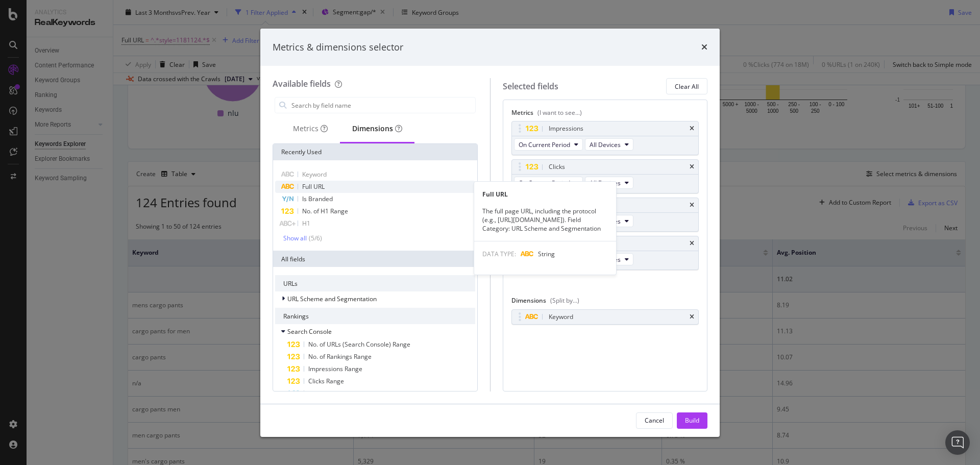 The height and width of the screenshot is (465, 980). Describe the element at coordinates (306, 223) in the screenshot. I see `span: H1` at that location.